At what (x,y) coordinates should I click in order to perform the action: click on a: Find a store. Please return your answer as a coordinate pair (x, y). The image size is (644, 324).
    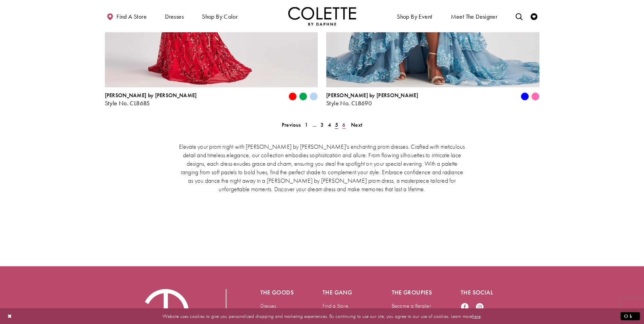
    Looking at the image, I should click on (127, 16).